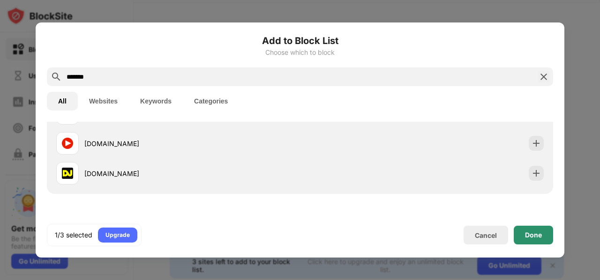 The width and height of the screenshot is (600, 280). Describe the element at coordinates (300, 41) in the screenshot. I see `h6: Add to Block List` at that location.